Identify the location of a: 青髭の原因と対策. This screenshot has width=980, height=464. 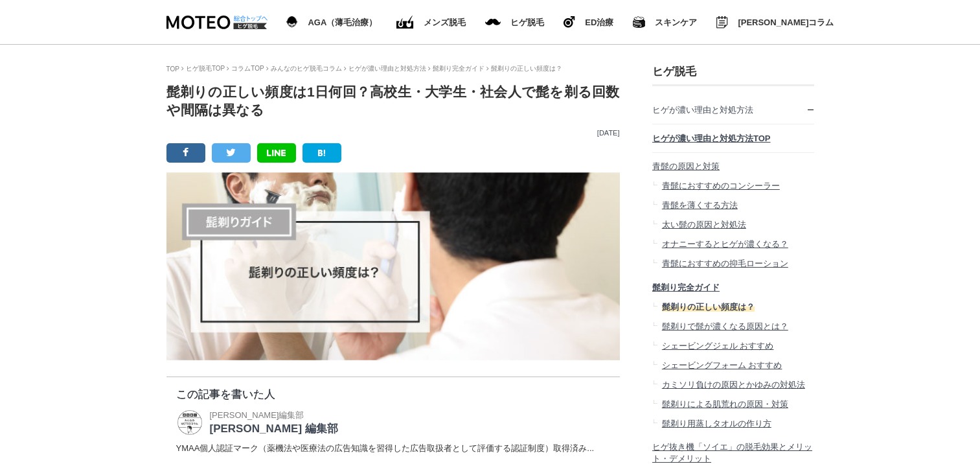
(733, 164).